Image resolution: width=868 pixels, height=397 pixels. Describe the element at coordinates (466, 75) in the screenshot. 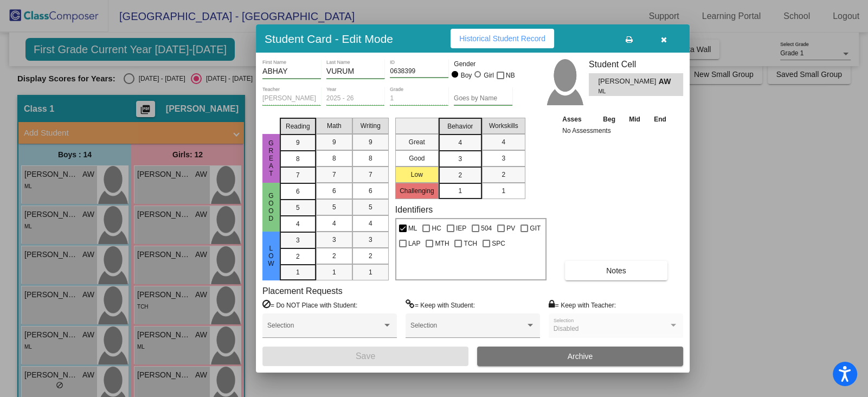

I see `div: Boy` at that location.